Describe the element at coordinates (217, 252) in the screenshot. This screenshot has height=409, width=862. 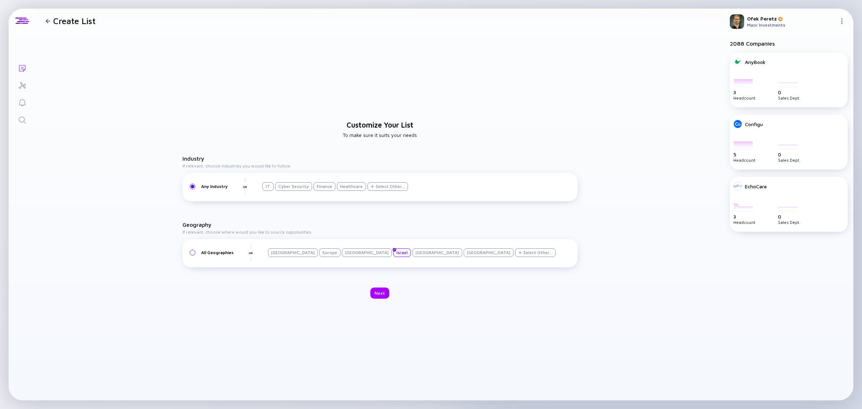
I see `div: All Geographies` at that location.